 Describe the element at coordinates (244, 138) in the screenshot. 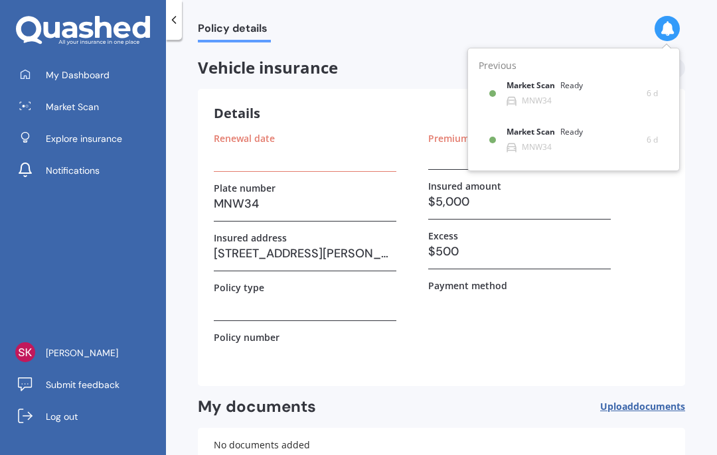

I see `label: Renewal date` at that location.